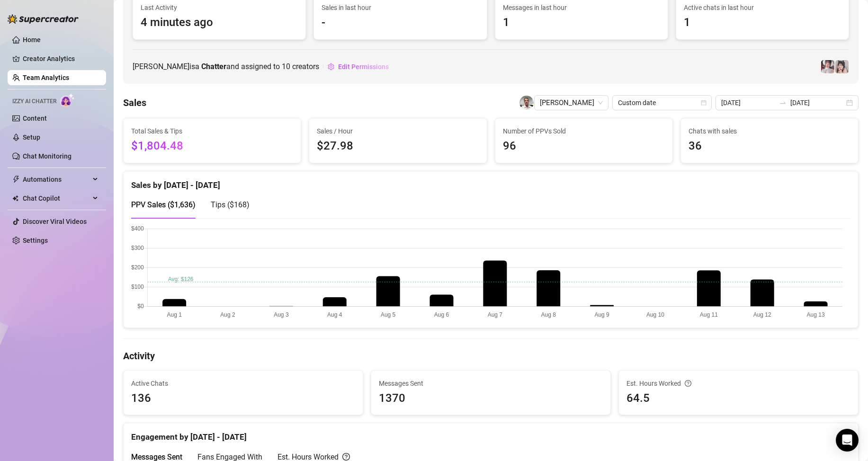  What do you see at coordinates (61, 59) in the screenshot?
I see `a: Creator Analytics` at bounding box center [61, 59].